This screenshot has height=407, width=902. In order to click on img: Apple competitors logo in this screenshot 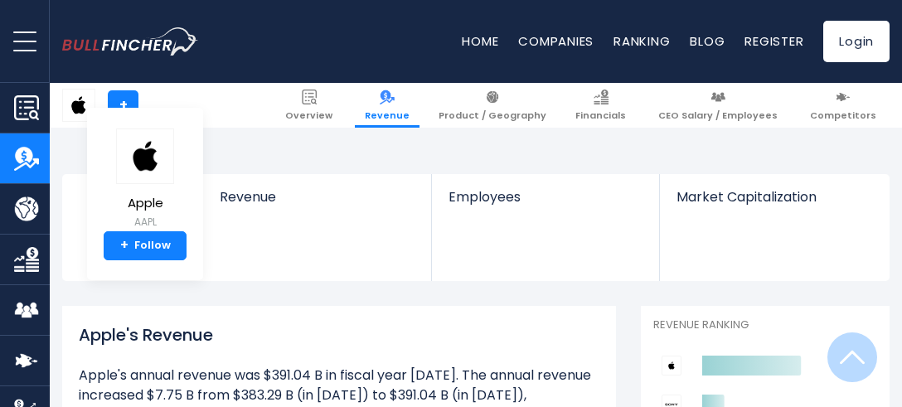, I will do `click(671, 366)`.